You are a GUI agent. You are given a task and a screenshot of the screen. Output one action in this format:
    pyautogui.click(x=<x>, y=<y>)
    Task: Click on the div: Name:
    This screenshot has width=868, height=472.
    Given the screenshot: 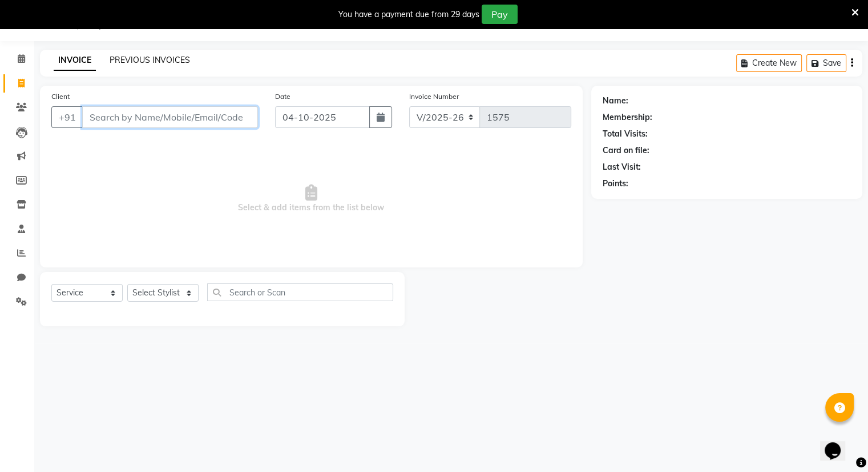 What is the action you would take?
    pyautogui.click(x=616, y=100)
    